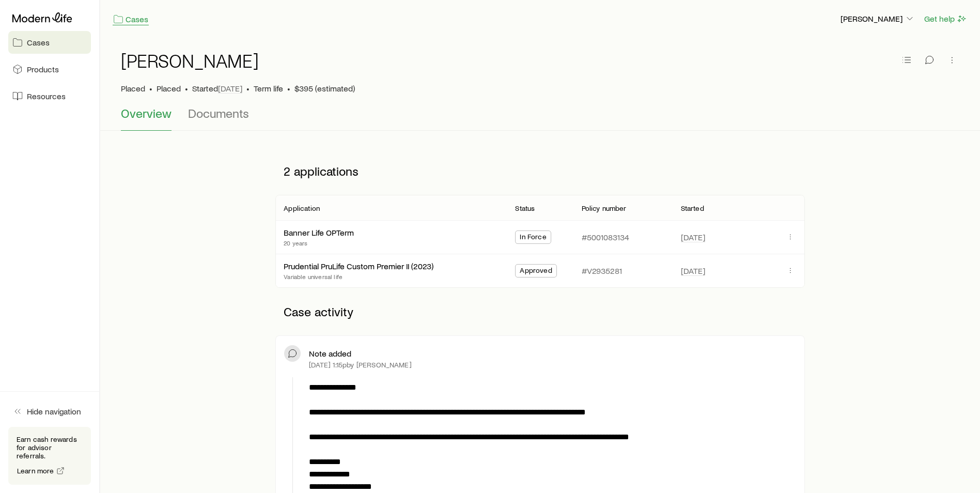 This screenshot has height=493, width=980. Describe the element at coordinates (35, 471) in the screenshot. I see `span: Learn more` at that location.